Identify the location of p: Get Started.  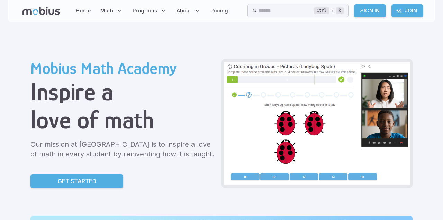
(77, 181).